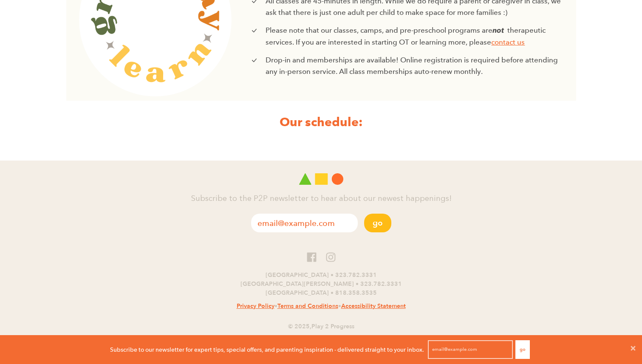 Image resolution: width=642 pixels, height=364 pixels. What do you see at coordinates (321, 199) in the screenshot?
I see `h4: Subscribe to the P2P newsletter to hear about our newest happenings!` at bounding box center [321, 199].